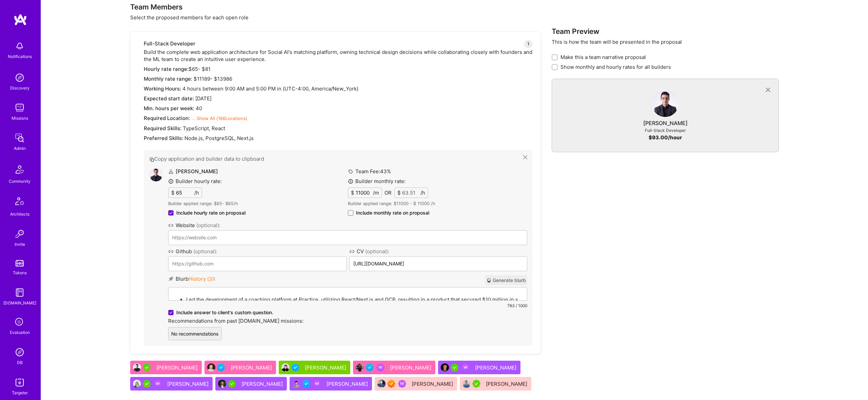 The width and height of the screenshot is (868, 400). Describe the element at coordinates (19, 392) in the screenshot. I see `div: Targeter` at that location.